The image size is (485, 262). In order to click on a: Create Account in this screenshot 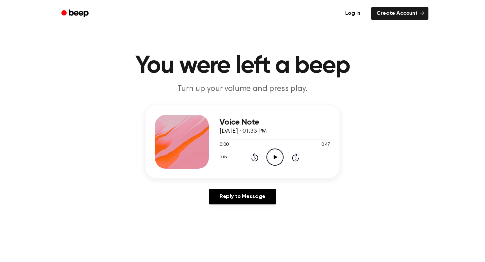, I will do `click(400, 13)`.